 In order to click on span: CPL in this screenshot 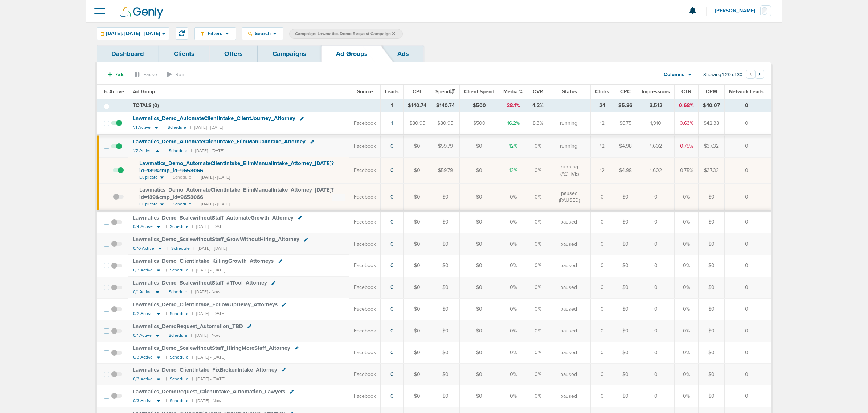, I will do `click(417, 91)`.